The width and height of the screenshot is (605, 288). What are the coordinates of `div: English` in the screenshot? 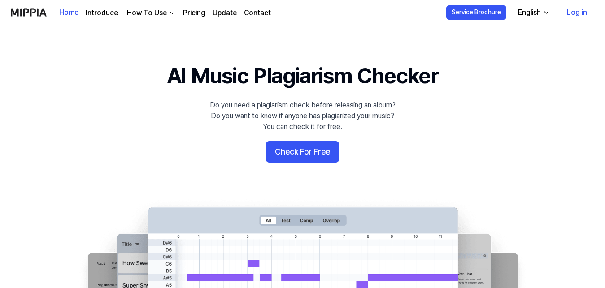 It's located at (529, 13).